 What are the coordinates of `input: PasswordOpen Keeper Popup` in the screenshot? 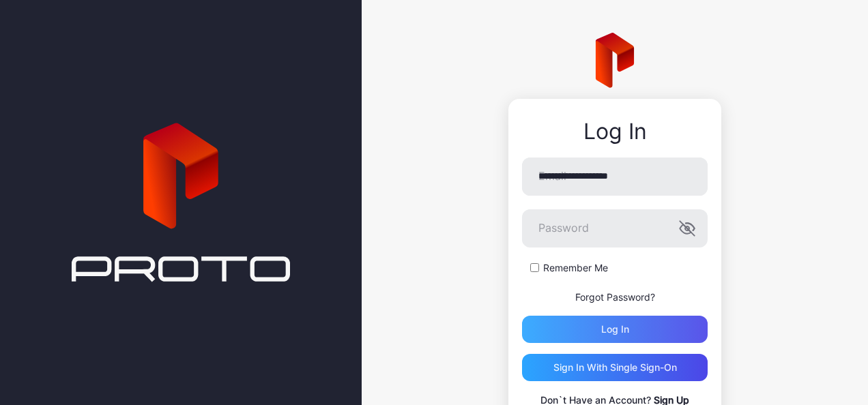 It's located at (615, 229).